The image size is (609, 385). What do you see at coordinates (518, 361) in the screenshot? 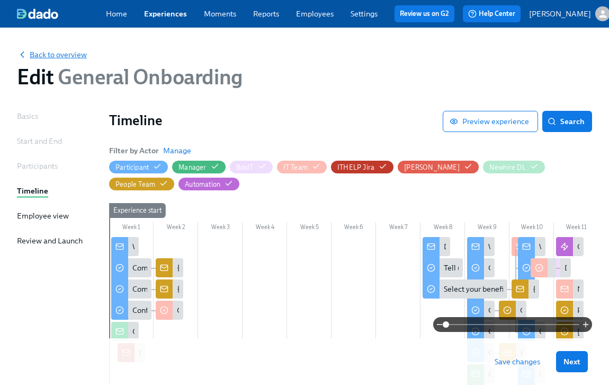
I see `span: Save changes` at bounding box center [518, 361].